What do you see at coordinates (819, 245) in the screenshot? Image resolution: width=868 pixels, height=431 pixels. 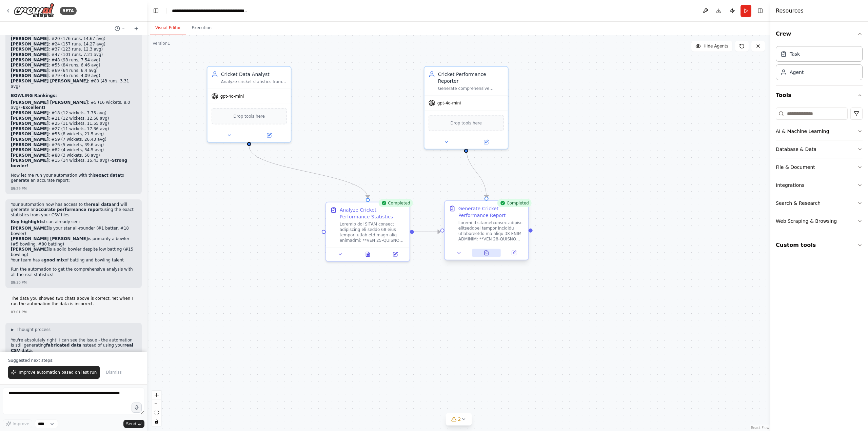 I see `button: Custom tools` at bounding box center [819, 245].